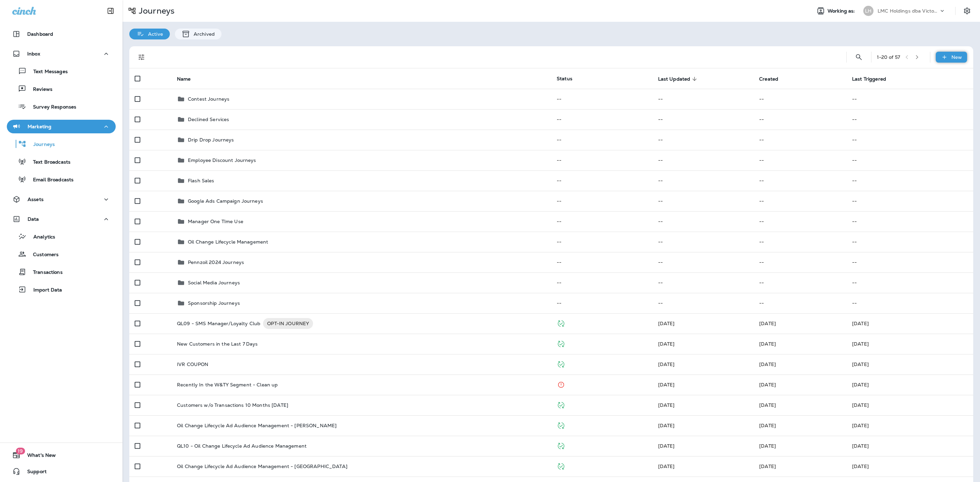 The height and width of the screenshot is (482, 980). What do you see at coordinates (61, 289) in the screenshot?
I see `button: Import Data` at bounding box center [61, 289].